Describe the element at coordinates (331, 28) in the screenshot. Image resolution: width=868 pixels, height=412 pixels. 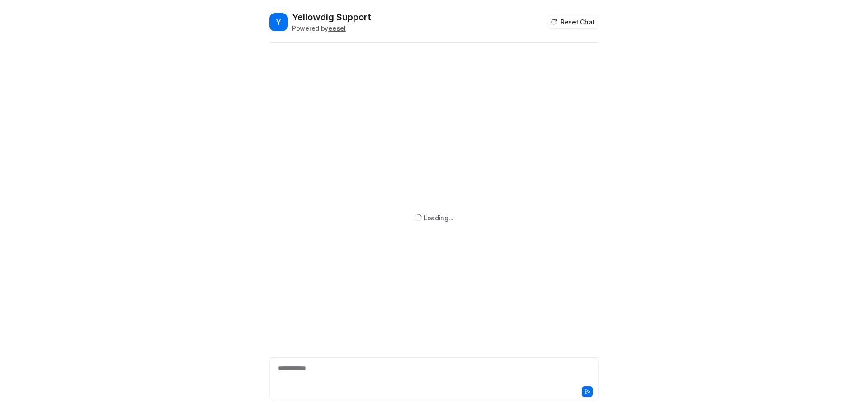
I see `div: Powered by` at that location.